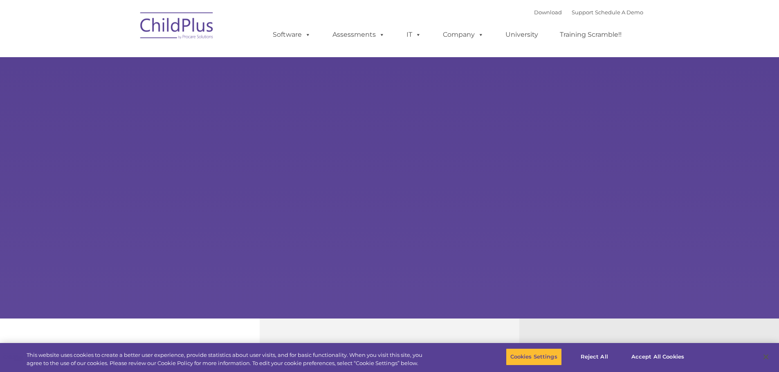 This screenshot has width=779, height=372. Describe the element at coordinates (766, 357) in the screenshot. I see `button: Close` at that location.